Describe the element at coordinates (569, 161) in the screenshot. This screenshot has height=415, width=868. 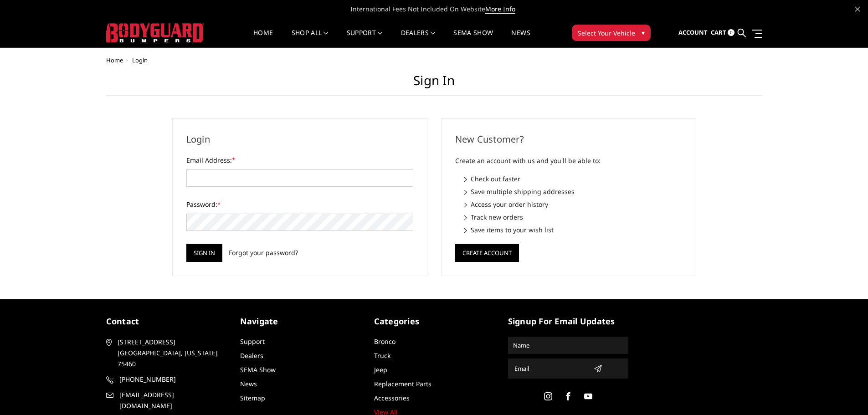
I see `p: Create an account with us and you'll be able to:` at that location.